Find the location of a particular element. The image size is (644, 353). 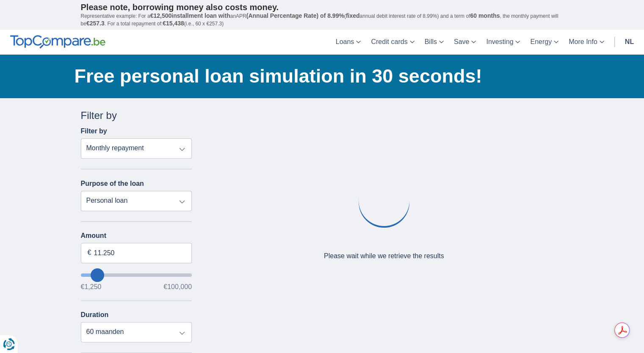

font: More Info is located at coordinates (583, 41).